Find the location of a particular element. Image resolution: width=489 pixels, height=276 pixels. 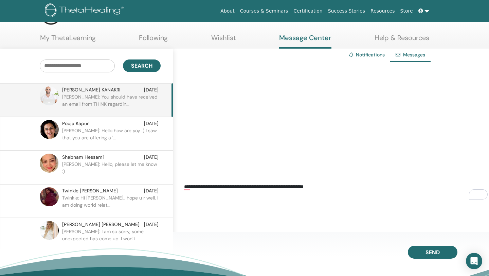

div: Open Intercom Messenger is located at coordinates (474, 261).